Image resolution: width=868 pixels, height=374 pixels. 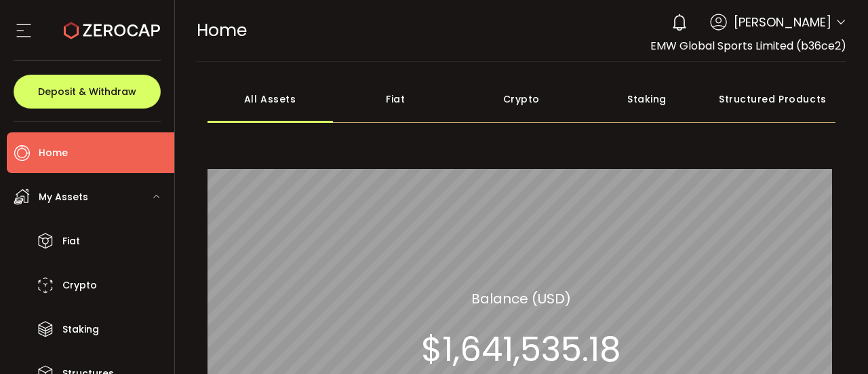 What do you see at coordinates (87, 92) in the screenshot?
I see `span: Deposit & Withdraw` at bounding box center [87, 92].